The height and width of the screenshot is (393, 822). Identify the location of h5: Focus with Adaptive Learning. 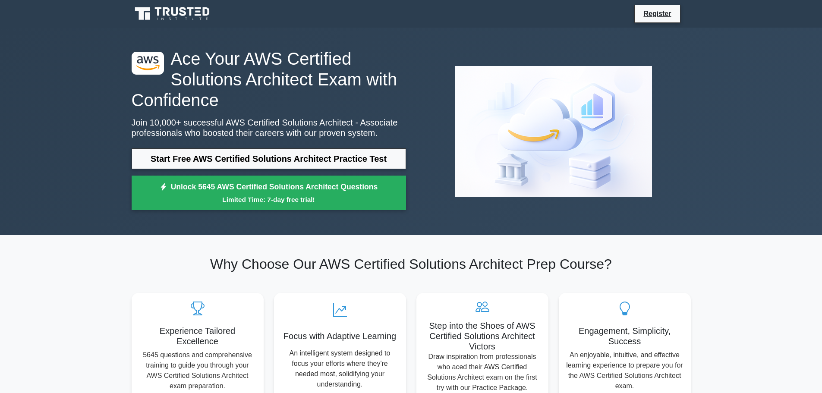
(340, 336).